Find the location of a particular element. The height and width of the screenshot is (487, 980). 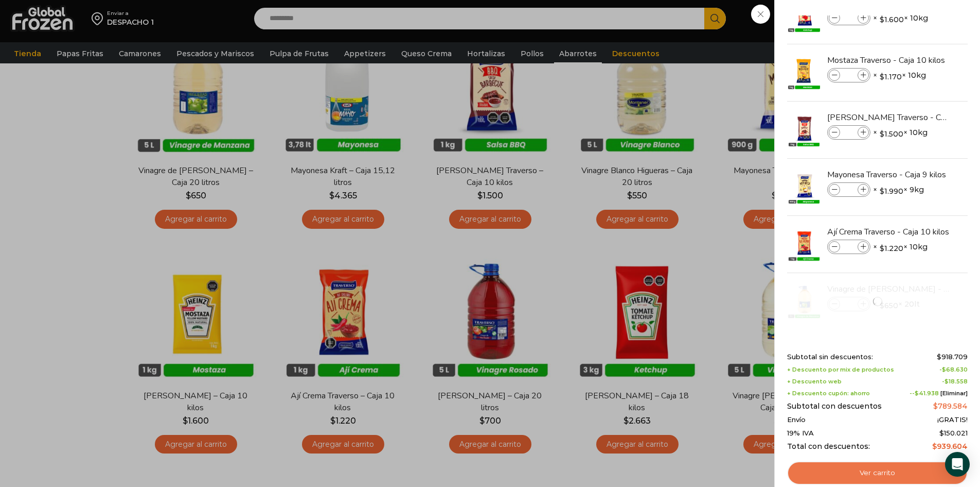

span: Envío is located at coordinates (796, 420).